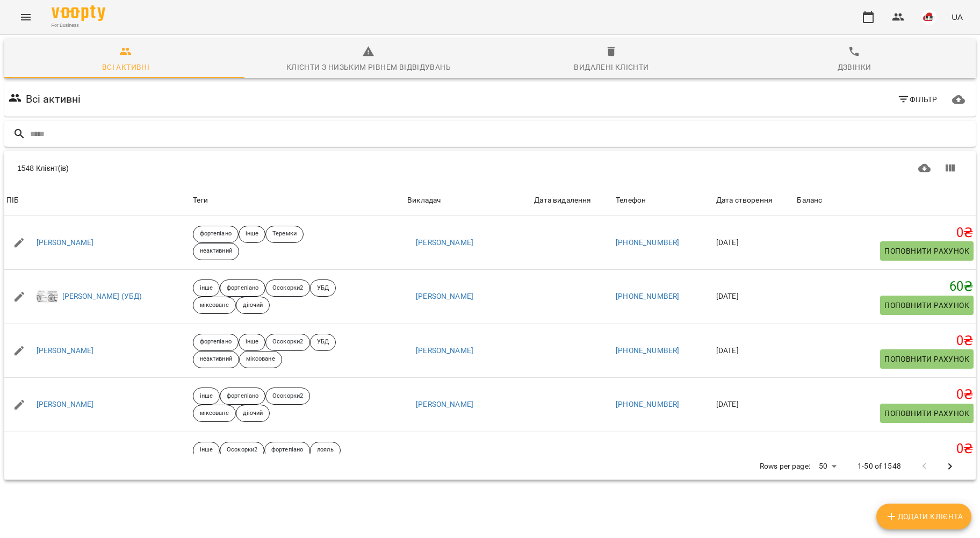  Describe the element at coordinates (573, 200) in the screenshot. I see `span: Дата видалення` at that location.